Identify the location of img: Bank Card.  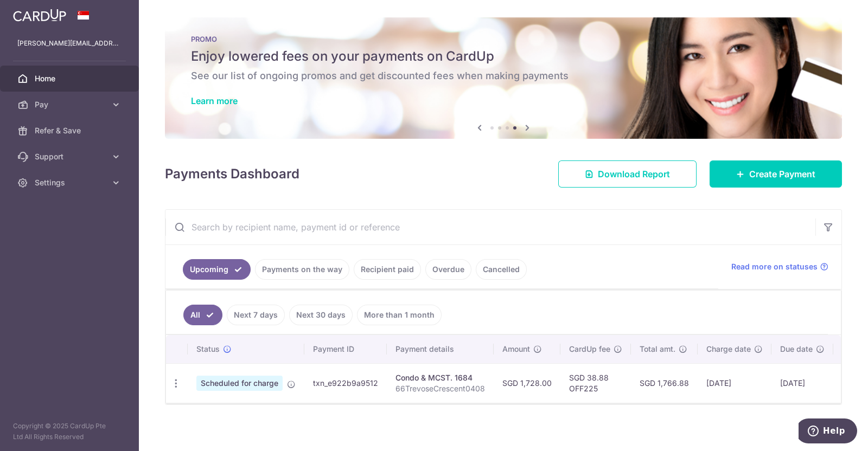
(847, 384).